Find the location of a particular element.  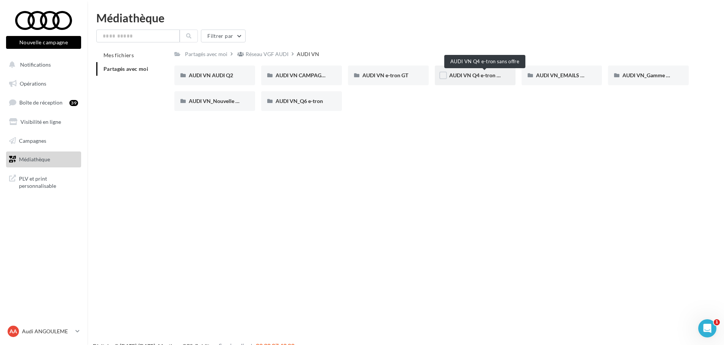

span: AUDI VN AUDI Q2 is located at coordinates (211, 75).